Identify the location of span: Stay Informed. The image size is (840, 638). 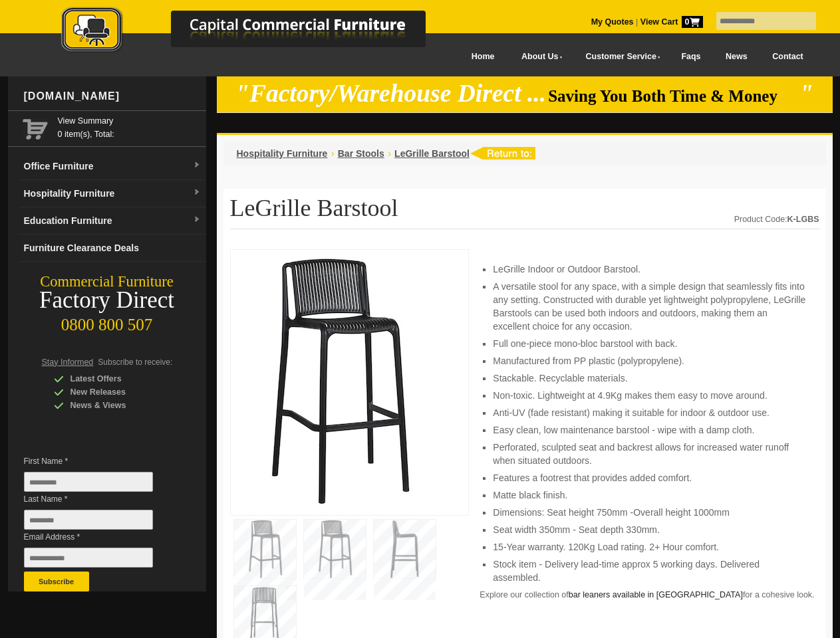
(67, 362).